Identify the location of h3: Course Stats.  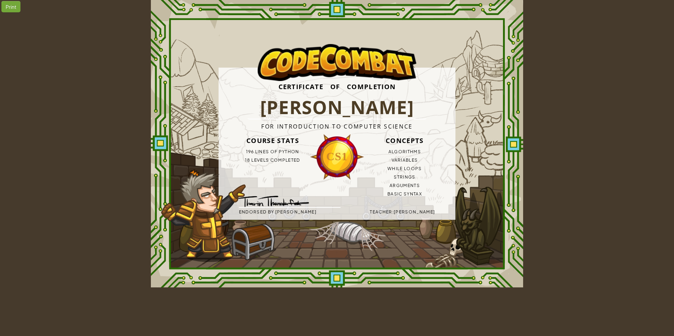
(273, 141).